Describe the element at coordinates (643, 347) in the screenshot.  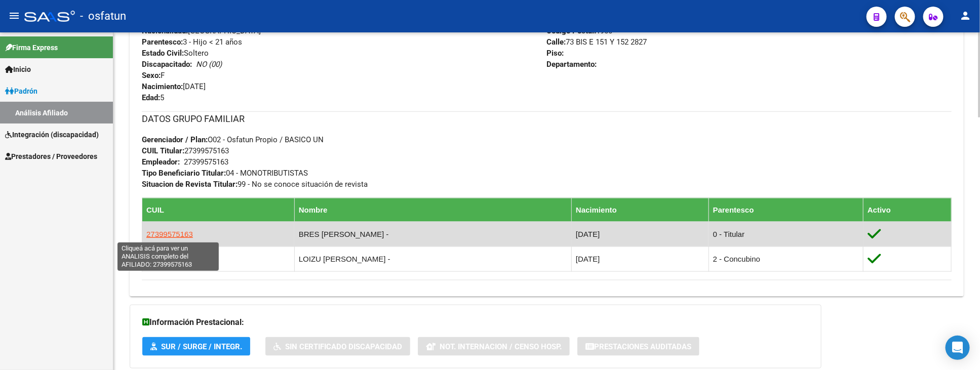
I see `span: Prestaciones Auditadas` at that location.